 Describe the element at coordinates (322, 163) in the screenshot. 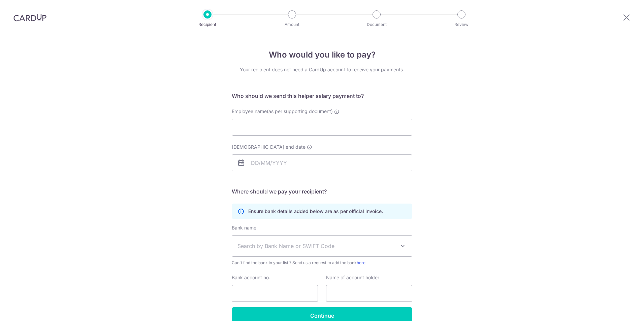

I see `input: DD/MM/YYYY` at that location.